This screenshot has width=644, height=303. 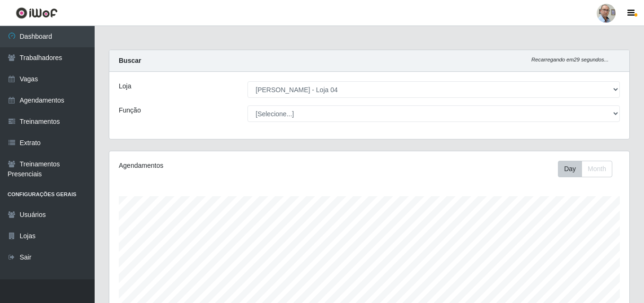 What do you see at coordinates (130, 61) in the screenshot?
I see `strong: Buscar` at bounding box center [130, 61].